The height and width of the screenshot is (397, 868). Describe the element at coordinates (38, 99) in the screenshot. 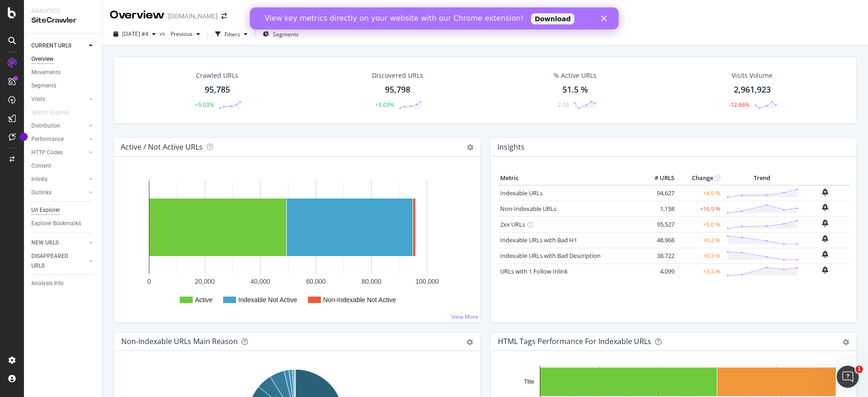

I see `div: Visits` at that location.